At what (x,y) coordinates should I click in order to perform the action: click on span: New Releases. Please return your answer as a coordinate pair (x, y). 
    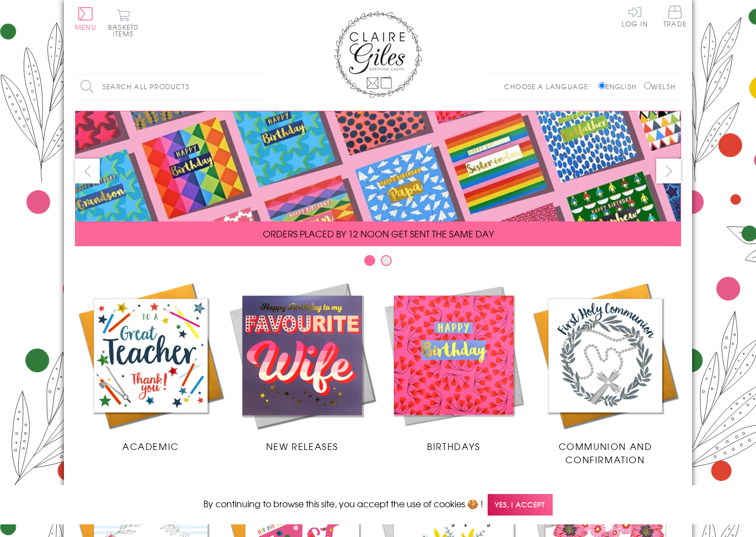
    Looking at the image, I should click on (302, 446).